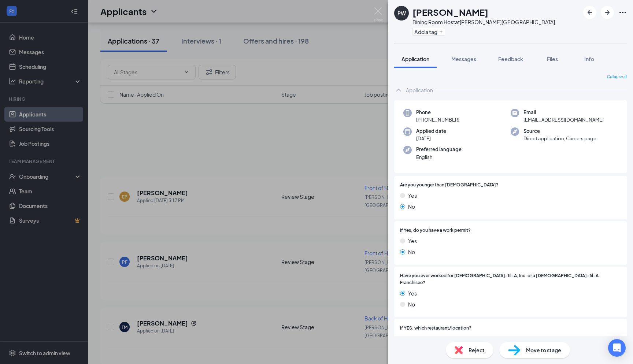 Image resolution: width=633 pixels, height=364 pixels. What do you see at coordinates (415, 59) in the screenshot?
I see `span: Application` at bounding box center [415, 59].